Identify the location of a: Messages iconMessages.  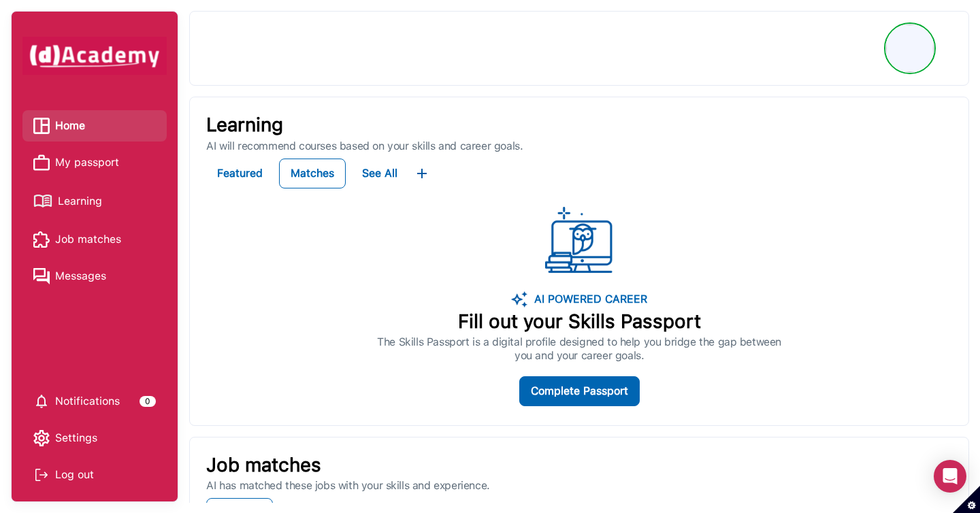
(94, 276).